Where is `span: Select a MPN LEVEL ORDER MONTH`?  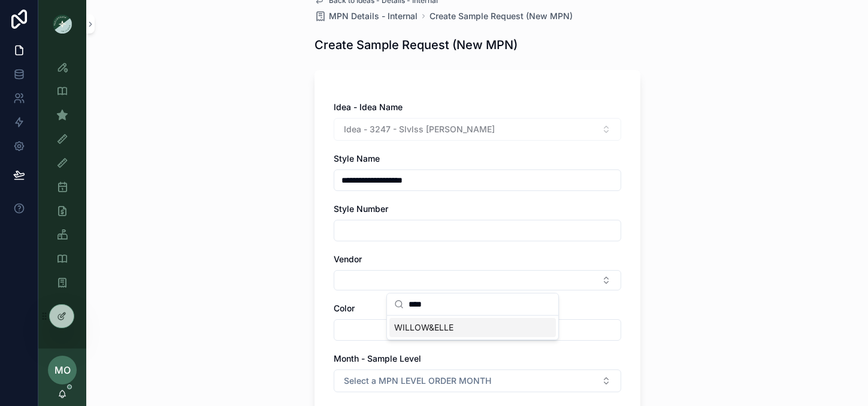 span: Select a MPN LEVEL ORDER MONTH is located at coordinates (417, 381).